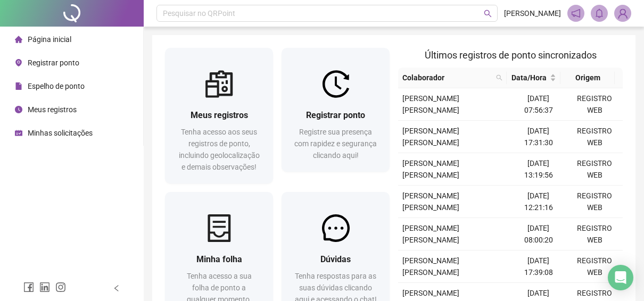 The width and height of the screenshot is (644, 301). I want to click on th: Data/Hora, so click(534, 78).